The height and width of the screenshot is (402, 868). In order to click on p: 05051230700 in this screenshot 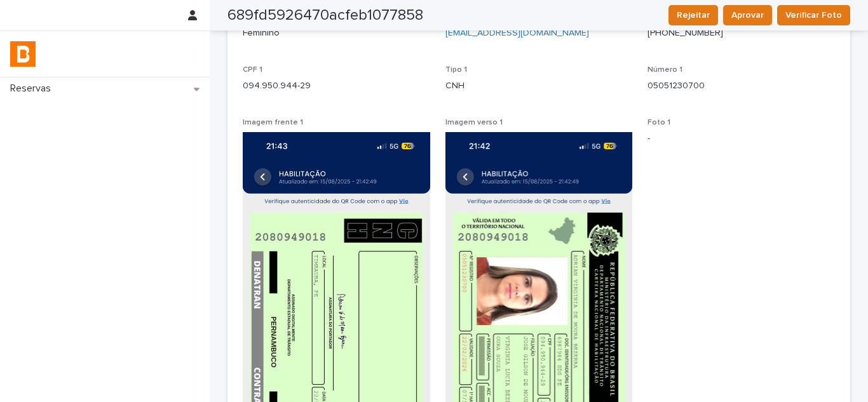, I will do `click(741, 86)`.